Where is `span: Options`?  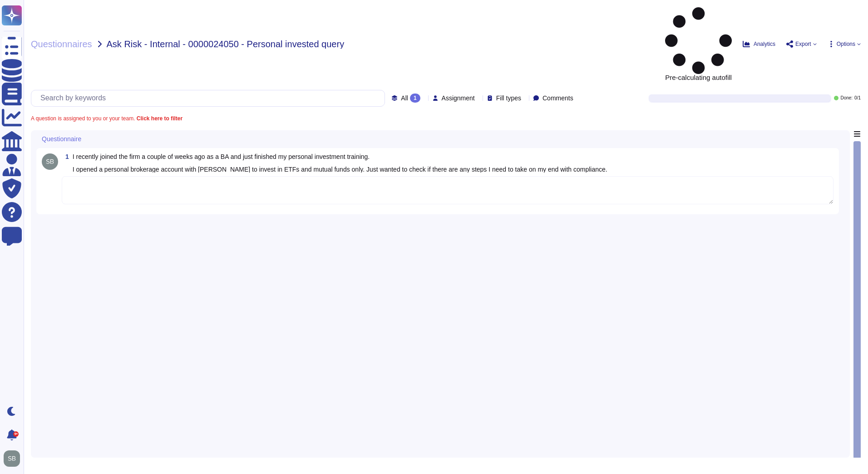 span: Options is located at coordinates (846, 44).